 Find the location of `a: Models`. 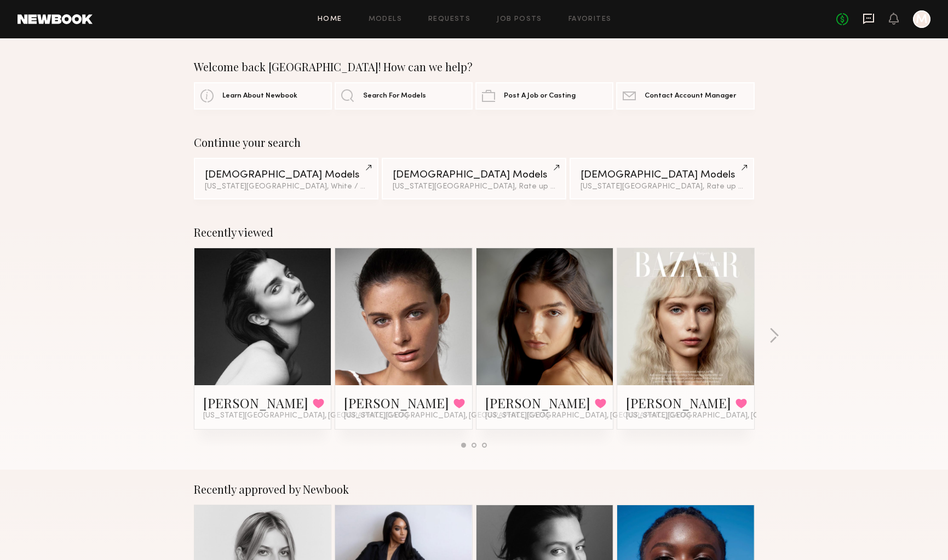

a: Models is located at coordinates (385, 19).